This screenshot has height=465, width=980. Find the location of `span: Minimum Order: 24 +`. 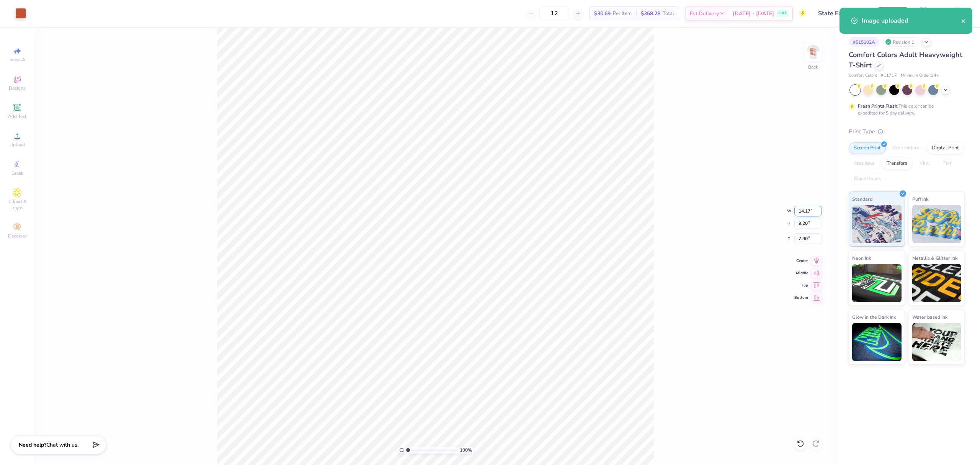

span: Minimum Order: 24 + is located at coordinates (920, 76).